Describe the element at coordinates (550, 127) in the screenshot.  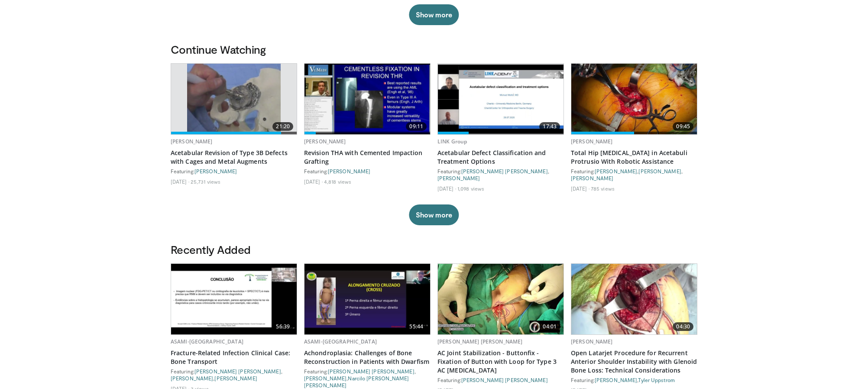
I see `span: 17:43` at that location.